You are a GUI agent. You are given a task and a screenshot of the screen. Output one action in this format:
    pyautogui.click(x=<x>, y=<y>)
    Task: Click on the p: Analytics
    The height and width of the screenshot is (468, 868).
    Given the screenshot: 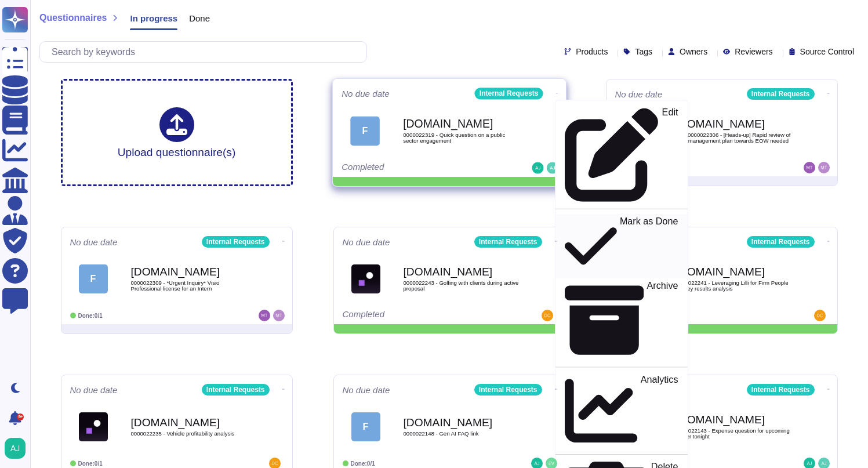 What is the action you would take?
    pyautogui.click(x=659, y=410)
    